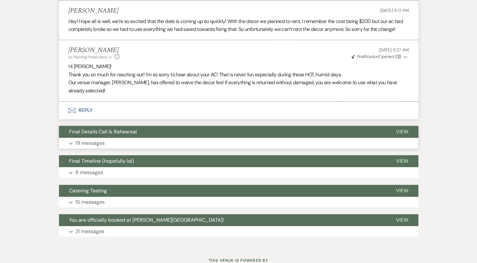 The image size is (477, 263). What do you see at coordinates (102, 161) in the screenshot?
I see `span: Final Timeline (hopefully lol)` at bounding box center [102, 161].